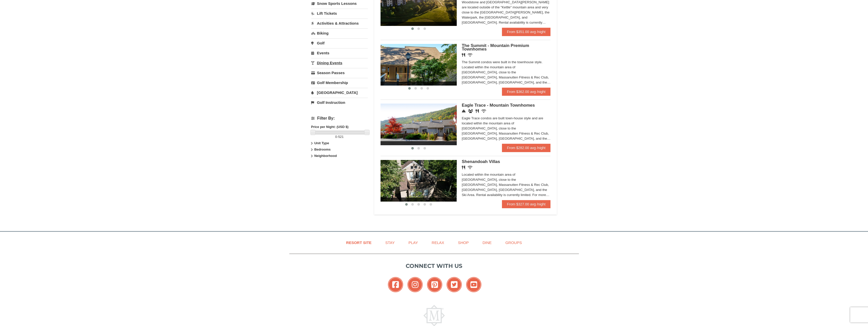 The height and width of the screenshot is (326, 868). What do you see at coordinates (322, 143) in the screenshot?
I see `strong: Unit Type` at bounding box center [322, 143].